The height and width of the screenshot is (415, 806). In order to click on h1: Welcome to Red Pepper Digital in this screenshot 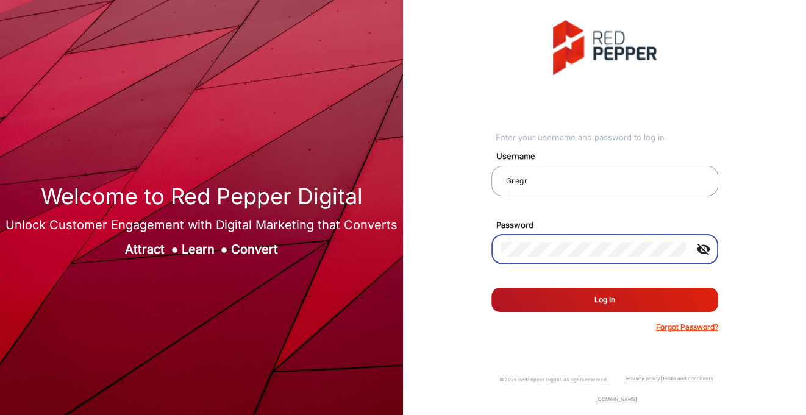, I will do `click(201, 196)`.